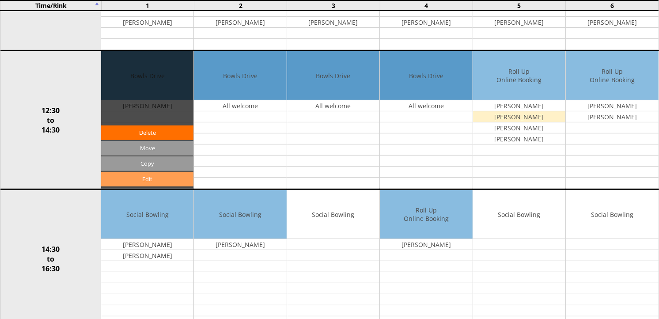 The height and width of the screenshot is (319, 659). Describe the element at coordinates (147, 163) in the screenshot. I see `input: Copy` at that location.